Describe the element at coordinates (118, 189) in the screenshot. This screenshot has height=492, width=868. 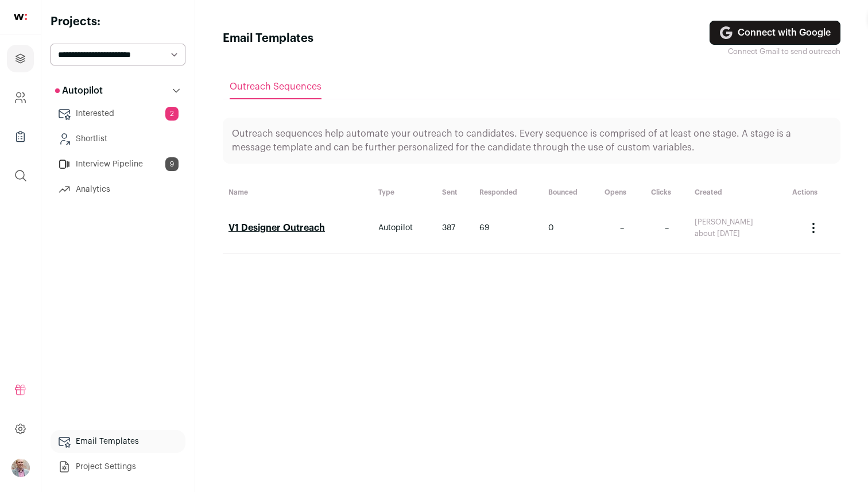
I see `a: Analytics` at that location.